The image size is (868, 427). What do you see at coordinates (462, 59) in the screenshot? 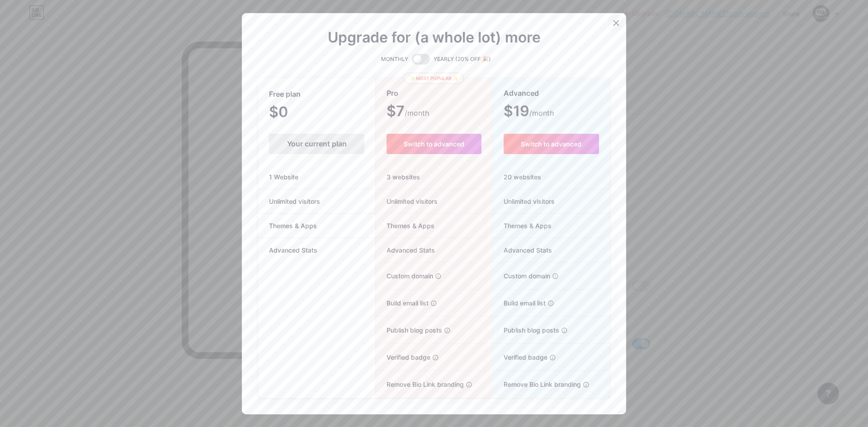
I see `span: YEARLY (20% OFF 🎉)` at bounding box center [462, 59].